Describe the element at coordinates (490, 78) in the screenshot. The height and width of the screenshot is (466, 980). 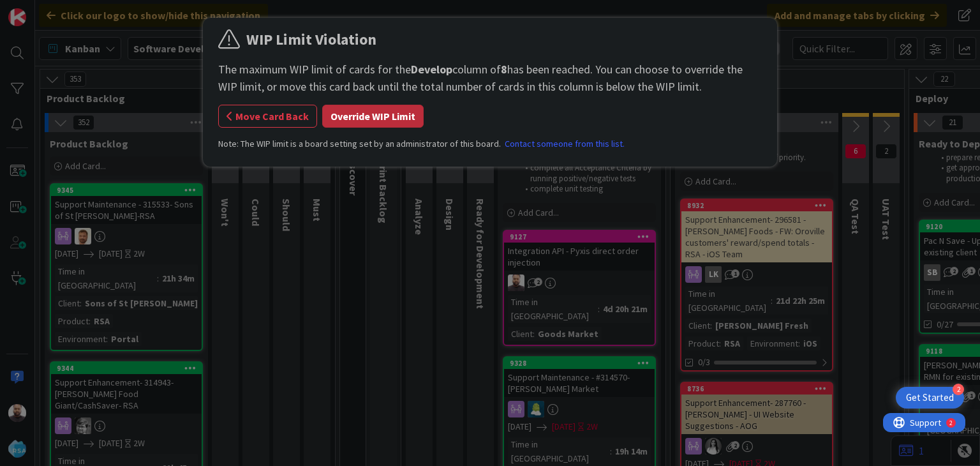
I see `div: The maximum WIP limit of cards for the column of has been reached. You can choose to override the...` at that location.